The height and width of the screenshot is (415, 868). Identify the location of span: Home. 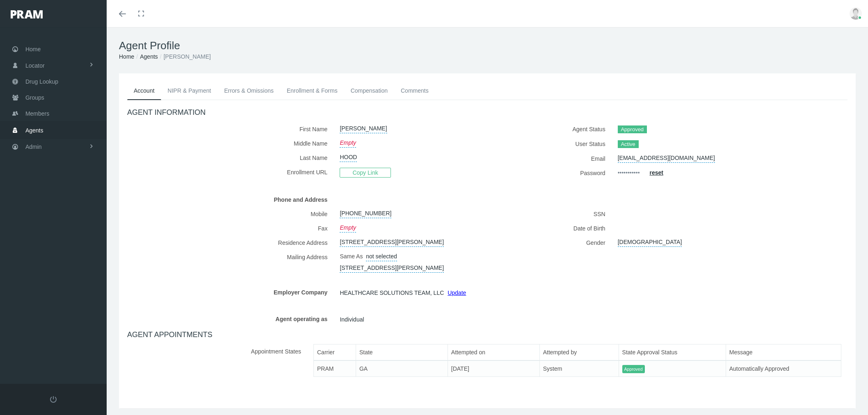
(33, 49).